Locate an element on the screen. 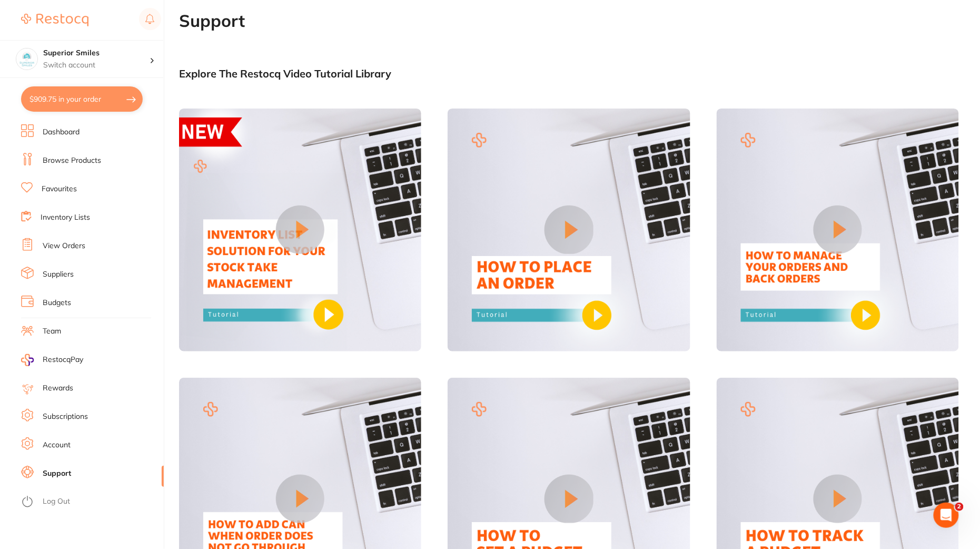  a: Inventory Lists is located at coordinates (65, 218).